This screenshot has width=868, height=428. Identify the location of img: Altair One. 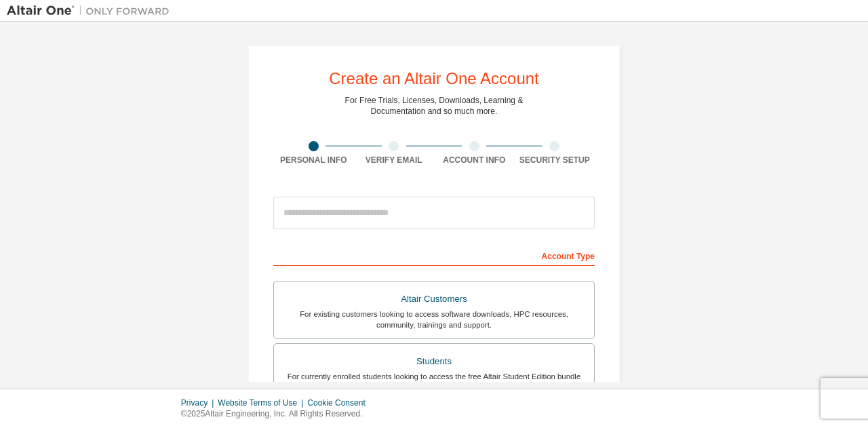
(92, 11).